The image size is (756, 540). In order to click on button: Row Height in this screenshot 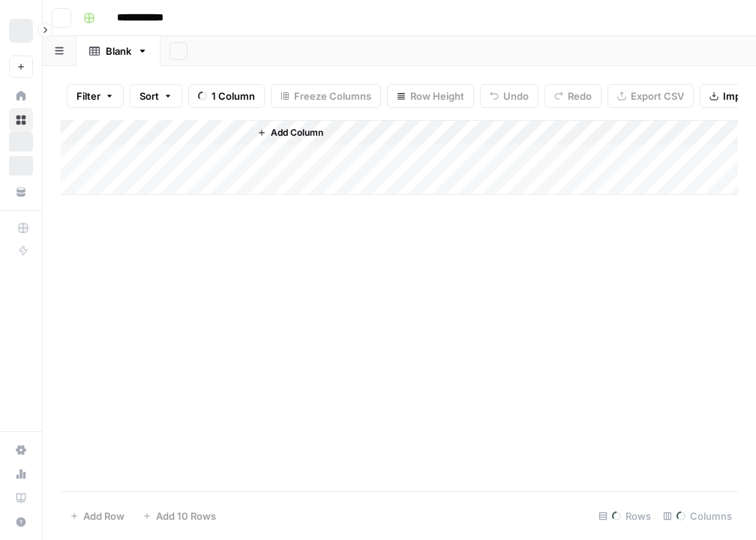, I will do `click(431, 96)`.